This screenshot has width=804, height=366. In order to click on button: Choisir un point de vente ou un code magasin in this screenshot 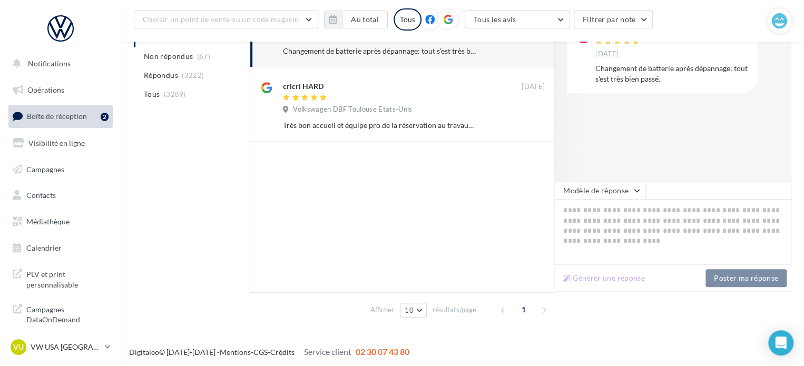, I will do `click(226, 19)`.